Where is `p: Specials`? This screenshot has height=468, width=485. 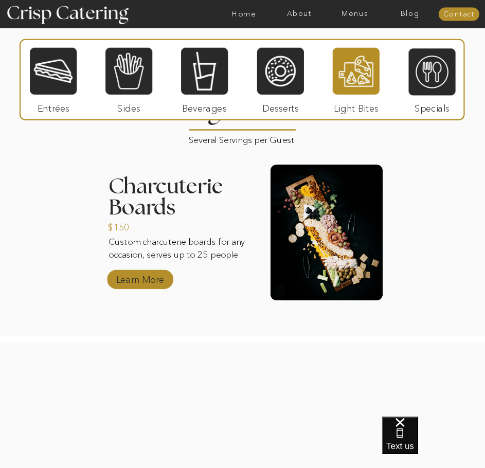
p: Specials is located at coordinates (431, 106).